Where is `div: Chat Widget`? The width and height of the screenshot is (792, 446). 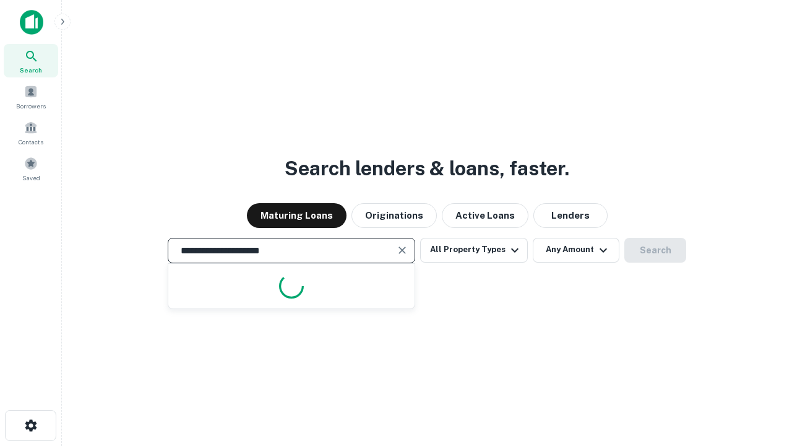
div: Chat Widget is located at coordinates (761, 376).